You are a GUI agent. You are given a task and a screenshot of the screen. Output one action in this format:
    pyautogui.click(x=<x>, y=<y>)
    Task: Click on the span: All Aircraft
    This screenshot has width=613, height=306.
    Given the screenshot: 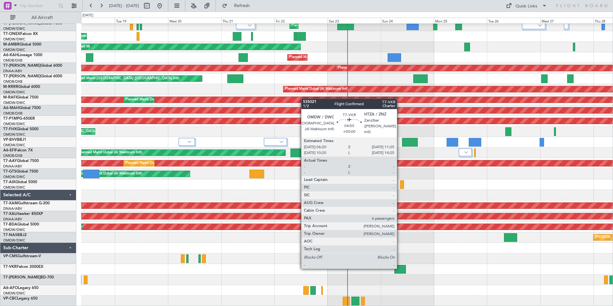 What is the action you would take?
    pyautogui.click(x=42, y=18)
    